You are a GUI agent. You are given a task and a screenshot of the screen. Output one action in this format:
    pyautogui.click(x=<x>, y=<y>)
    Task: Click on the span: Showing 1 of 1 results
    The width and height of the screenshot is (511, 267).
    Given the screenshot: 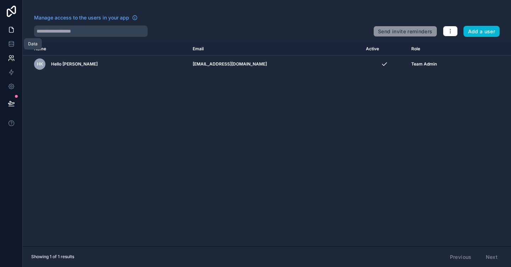 What is the action you would take?
    pyautogui.click(x=52, y=257)
    